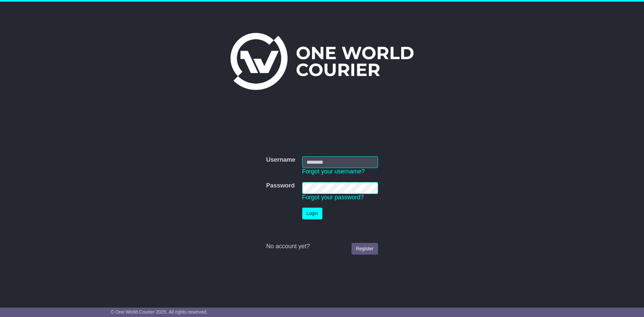 The image size is (644, 317). What do you see at coordinates (322, 61) in the screenshot?
I see `img: One World` at bounding box center [322, 61].